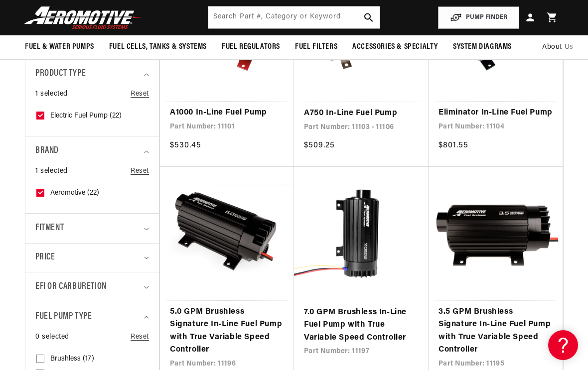  I want to click on summary: Fuel Regulators, so click(250, 47).